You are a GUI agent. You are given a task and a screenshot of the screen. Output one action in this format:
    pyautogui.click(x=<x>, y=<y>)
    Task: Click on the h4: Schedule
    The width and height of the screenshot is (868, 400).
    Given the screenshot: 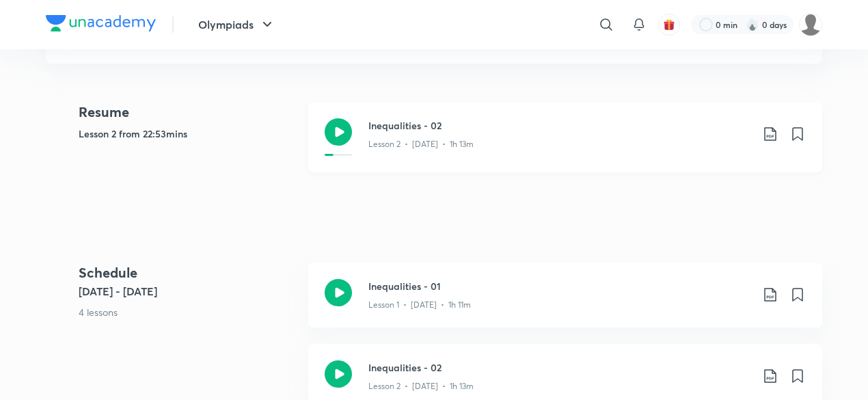 What is the action you would take?
    pyautogui.click(x=188, y=273)
    